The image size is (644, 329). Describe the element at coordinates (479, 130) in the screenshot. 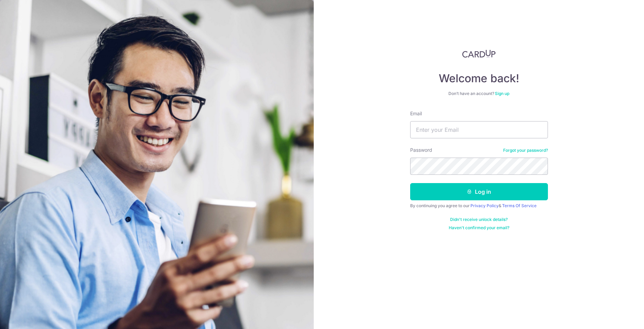

I see `input: Enter your Email` at that location.